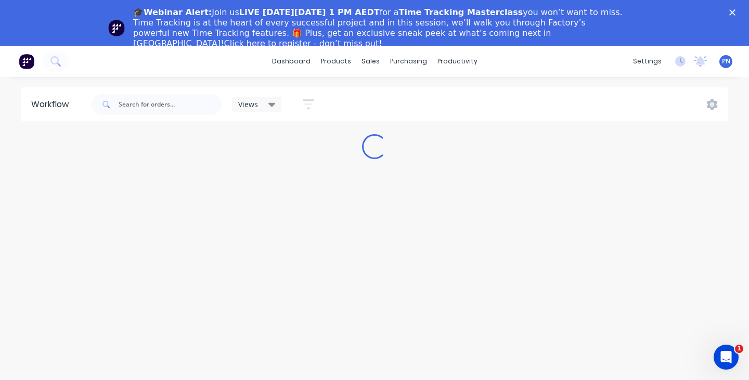 The width and height of the screenshot is (749, 380). What do you see at coordinates (647, 61) in the screenshot?
I see `div: settings` at bounding box center [647, 61].